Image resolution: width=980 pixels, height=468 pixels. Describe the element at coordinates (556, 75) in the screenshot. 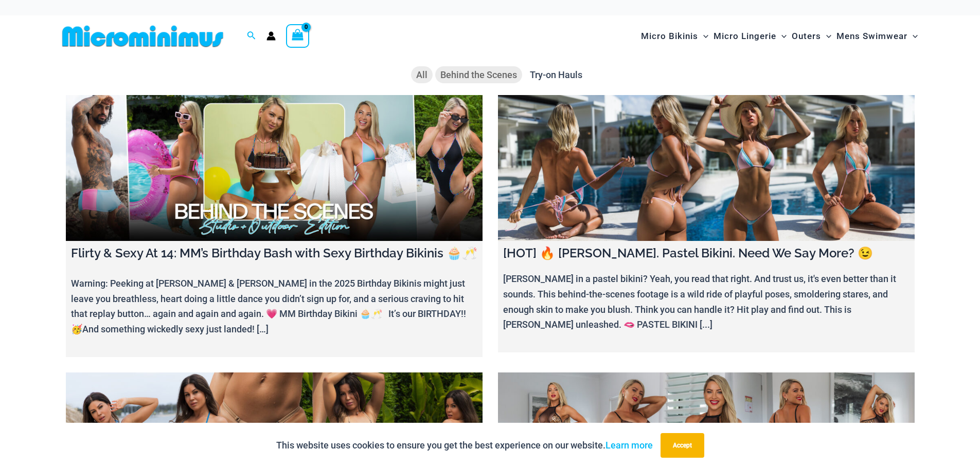

I see `span: Try-on Hauls` at that location.